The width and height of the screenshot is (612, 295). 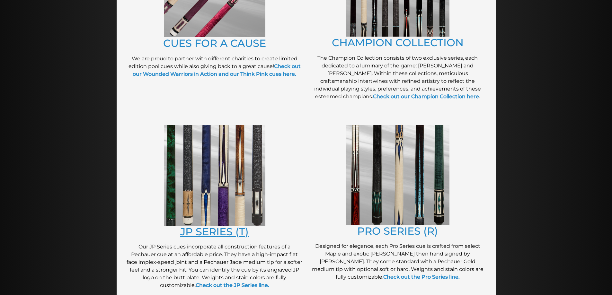 I want to click on a: CHAMPION COLLECTION, so click(x=398, y=42).